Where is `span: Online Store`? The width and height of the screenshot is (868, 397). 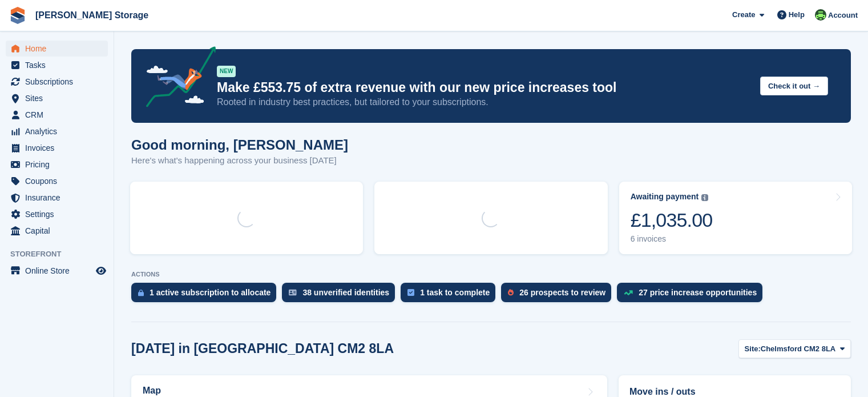
span: Online Store is located at coordinates (59, 271).